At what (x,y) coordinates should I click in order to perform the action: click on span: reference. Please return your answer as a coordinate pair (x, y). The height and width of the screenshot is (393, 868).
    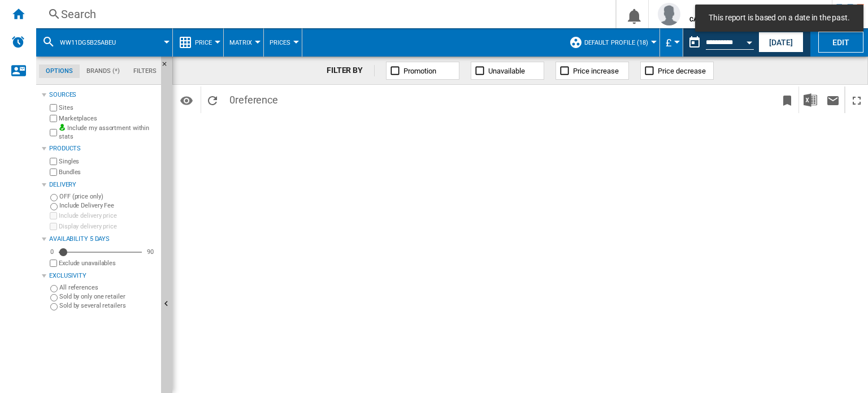
    Looking at the image, I should click on (257, 99).